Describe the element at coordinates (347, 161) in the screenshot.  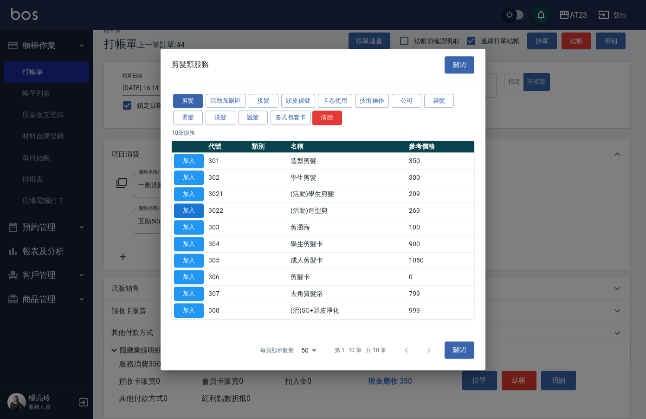
I see `td: 造型剪髮` at that location.